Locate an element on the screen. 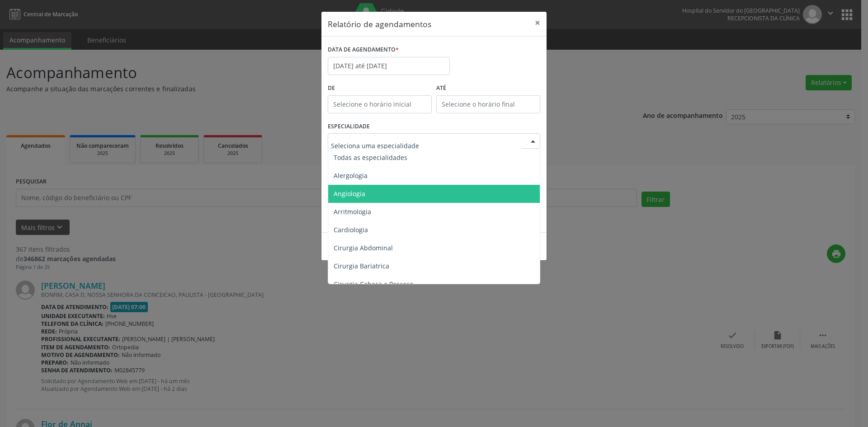 This screenshot has width=868, height=427. span: Alergologia is located at coordinates (351, 176).